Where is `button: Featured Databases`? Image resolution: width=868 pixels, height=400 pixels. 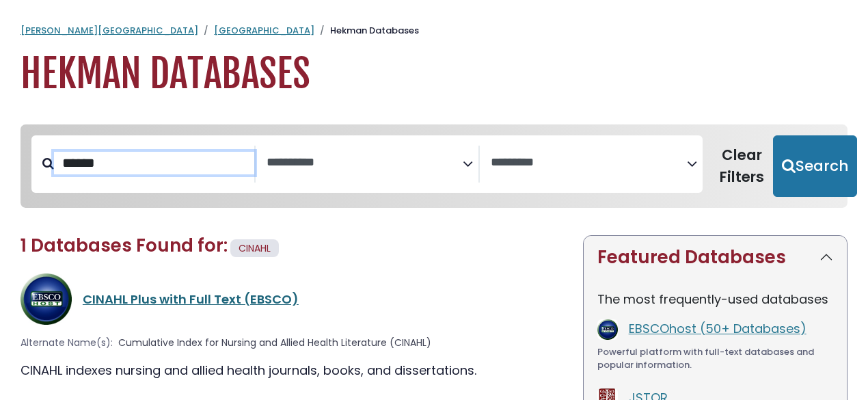
button: Featured Databases is located at coordinates (715, 257).